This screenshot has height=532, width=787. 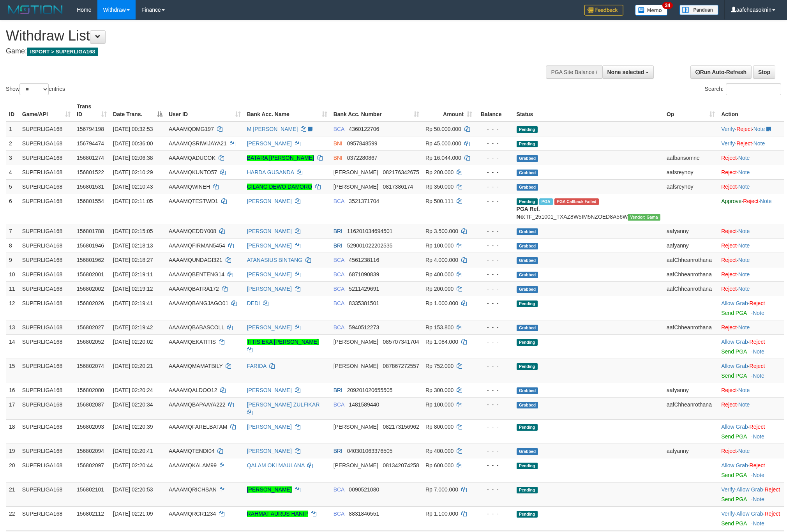 What do you see at coordinates (90, 327) in the screenshot?
I see `span: 156802027` at bounding box center [90, 327].